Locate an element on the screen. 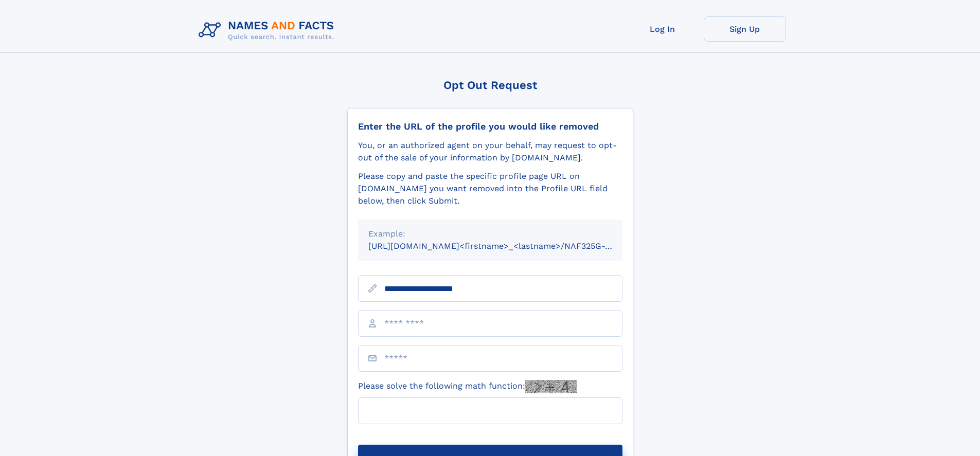 The image size is (980, 456). div: Enter the URL of the profile you would like removed is located at coordinates (490, 126).